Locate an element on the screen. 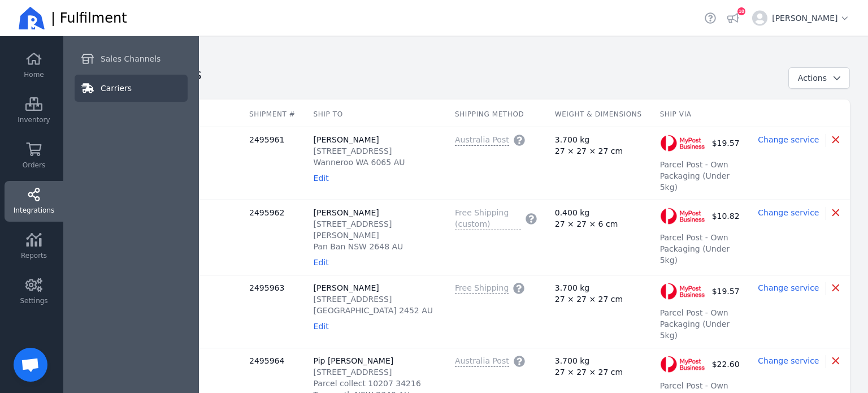  span: Free Shipping is located at coordinates (481, 288).